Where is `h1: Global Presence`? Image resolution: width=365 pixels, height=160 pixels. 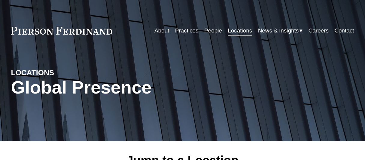
h1: Global Presence is located at coordinates (125, 87).